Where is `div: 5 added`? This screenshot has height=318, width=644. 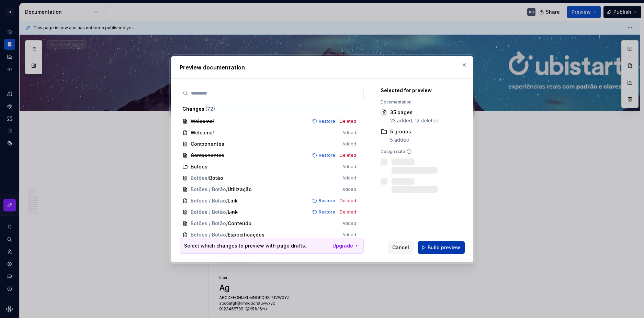
div: 5 added is located at coordinates (400, 140).